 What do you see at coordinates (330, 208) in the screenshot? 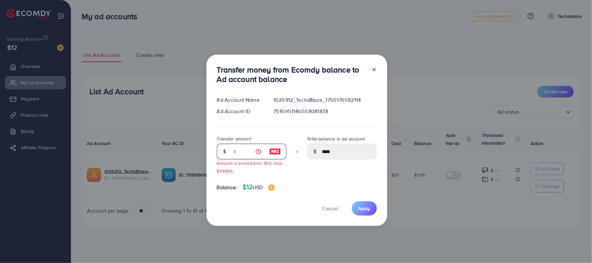
I see `button: Cancel` at bounding box center [330, 208].